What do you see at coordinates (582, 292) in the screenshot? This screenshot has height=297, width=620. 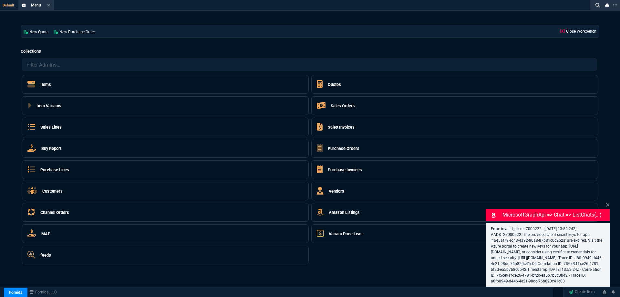 I see `a: Create Item` at bounding box center [582, 292].